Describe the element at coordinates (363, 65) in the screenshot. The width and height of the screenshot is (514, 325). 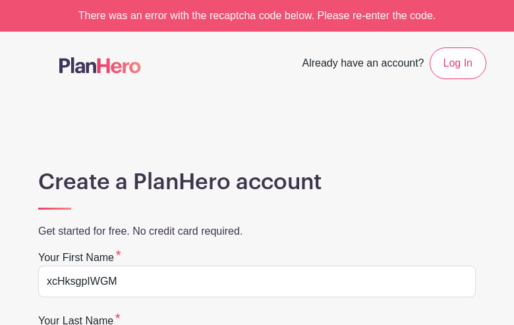
I see `span: Already have an account?` at that location.